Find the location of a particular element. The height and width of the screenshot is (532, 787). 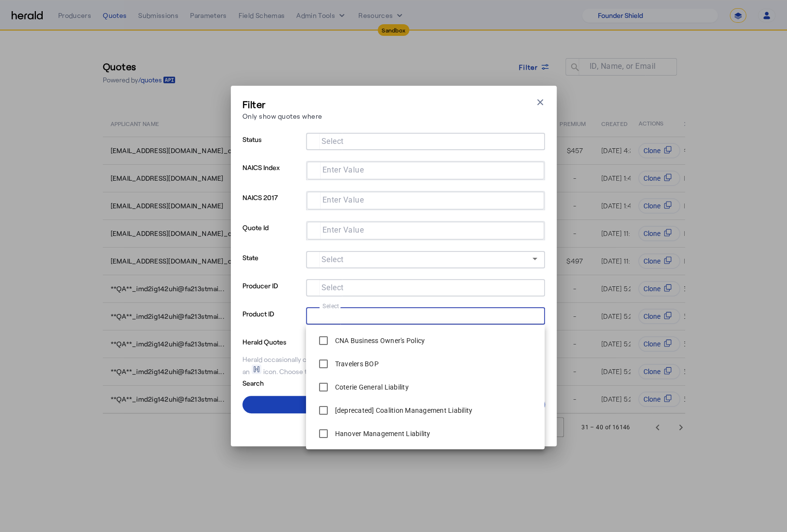

p: Search is located at coordinates (281, 383).